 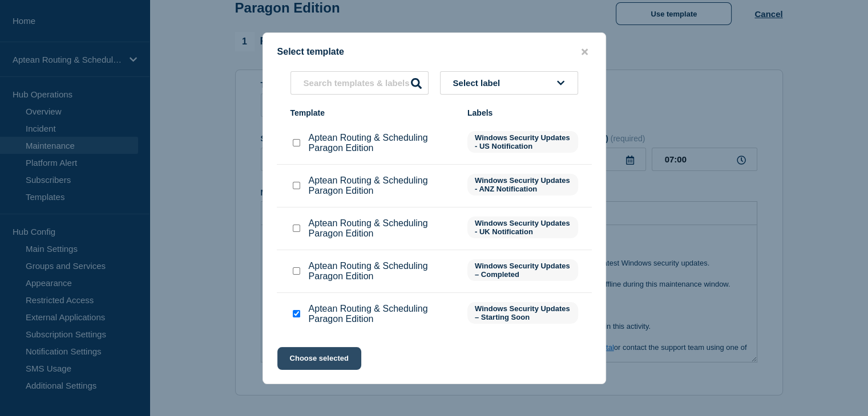 I want to click on button: close button, so click(x=585, y=52).